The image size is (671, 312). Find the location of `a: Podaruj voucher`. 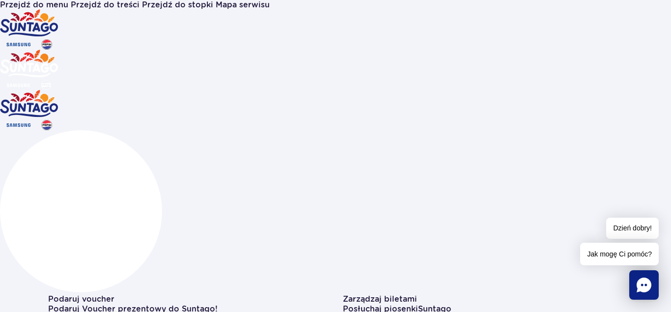

a: Podaruj voucher is located at coordinates (81, 299).